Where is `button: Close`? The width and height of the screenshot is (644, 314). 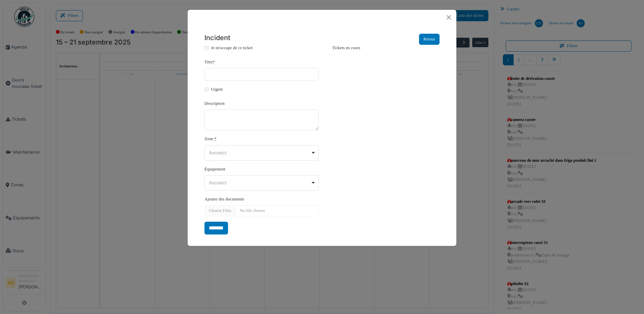
button: Close is located at coordinates (449, 17).